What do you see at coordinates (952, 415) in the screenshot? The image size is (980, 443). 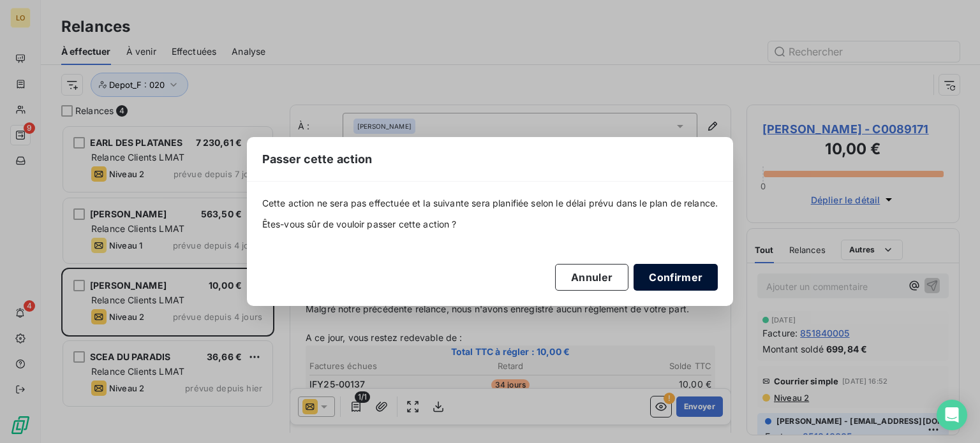 I see `div: Open Intercom Messenger` at bounding box center [952, 415].